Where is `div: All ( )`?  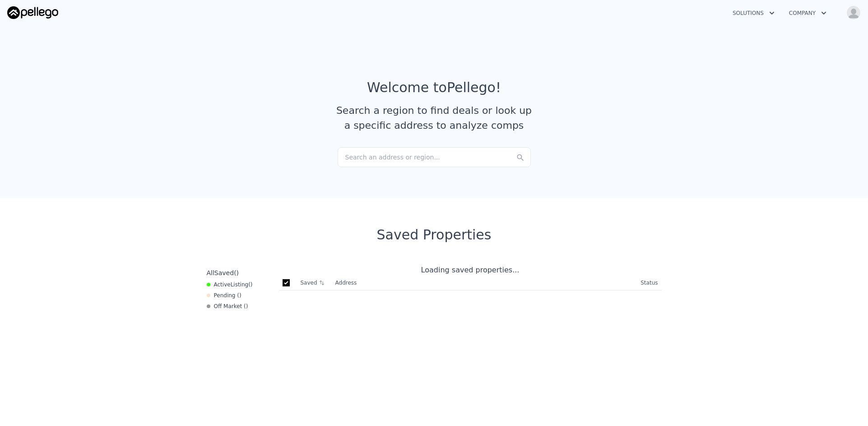 div: All ( ) is located at coordinates (223, 273).